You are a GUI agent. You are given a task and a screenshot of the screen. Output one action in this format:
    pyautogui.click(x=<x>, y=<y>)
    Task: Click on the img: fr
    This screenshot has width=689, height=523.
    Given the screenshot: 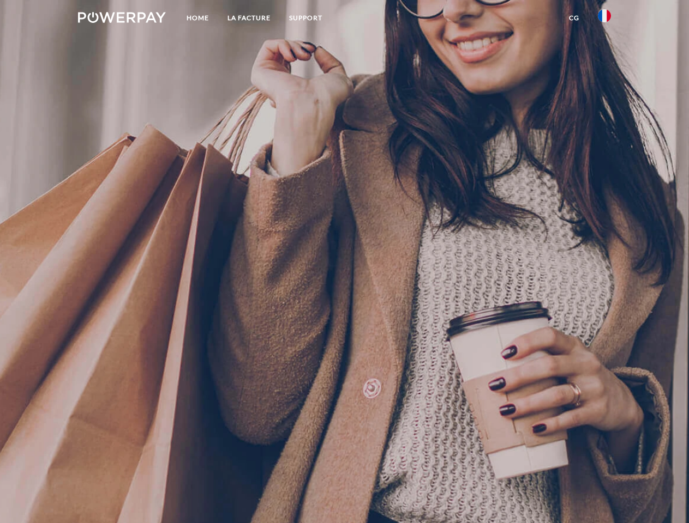 What is the action you would take?
    pyautogui.click(x=604, y=16)
    